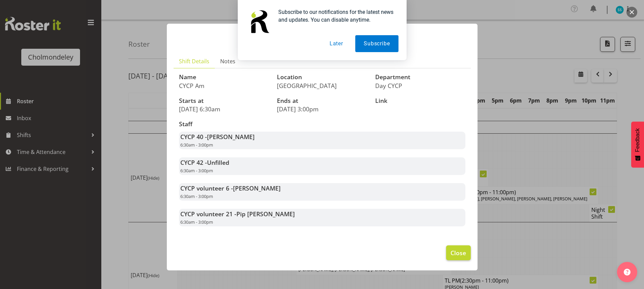  Describe the element at coordinates (336, 44) in the screenshot. I see `button: Later` at that location.